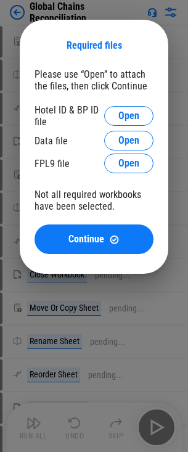 The height and width of the screenshot is (452, 188). What do you see at coordinates (94, 201) in the screenshot?
I see `div: Not all required workbooks have been selected.` at bounding box center [94, 201].